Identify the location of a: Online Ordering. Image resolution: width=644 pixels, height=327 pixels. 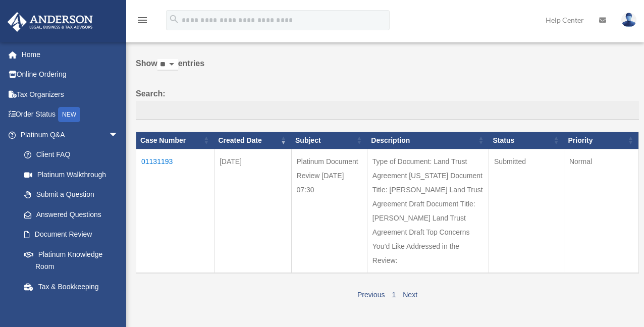
(70, 75).